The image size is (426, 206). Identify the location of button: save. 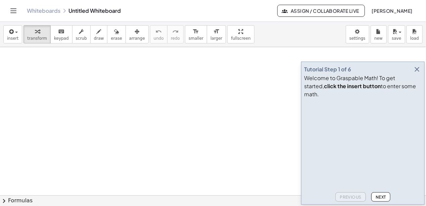
(397, 34).